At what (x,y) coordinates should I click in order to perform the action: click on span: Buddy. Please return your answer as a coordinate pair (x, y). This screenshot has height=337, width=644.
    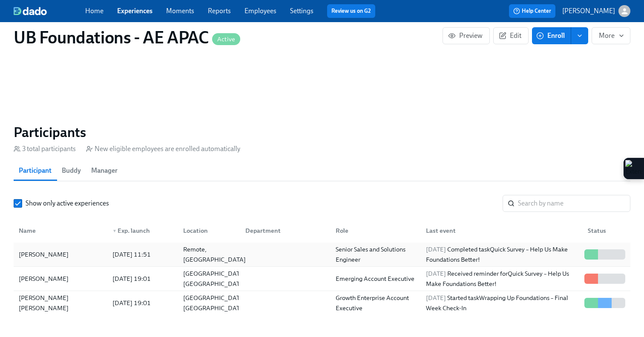
    Looking at the image, I should click on (71, 171).